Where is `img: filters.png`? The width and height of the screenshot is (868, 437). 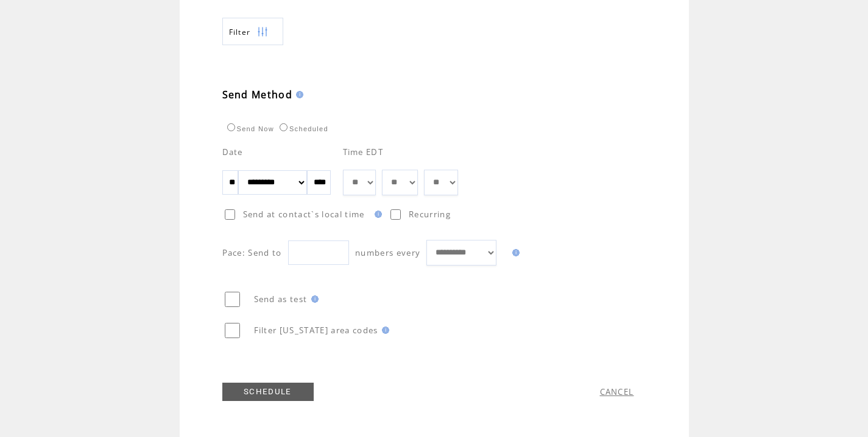
img: filters.png is located at coordinates (263, 32).